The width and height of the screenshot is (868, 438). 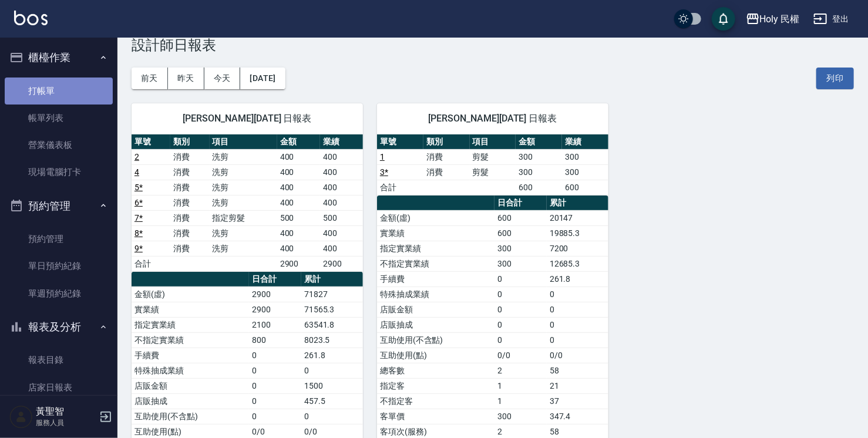 I want to click on button: 預約管理, so click(x=59, y=206).